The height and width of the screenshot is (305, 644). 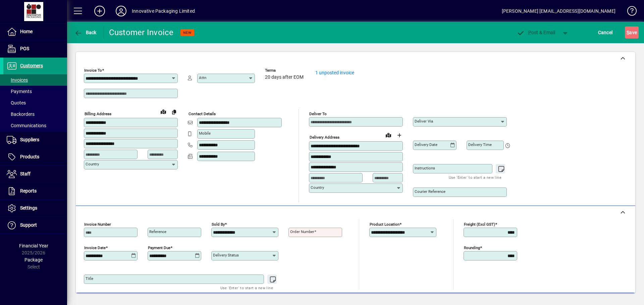 What do you see at coordinates (35, 140) in the screenshot?
I see `a: Suppliers` at bounding box center [35, 140].